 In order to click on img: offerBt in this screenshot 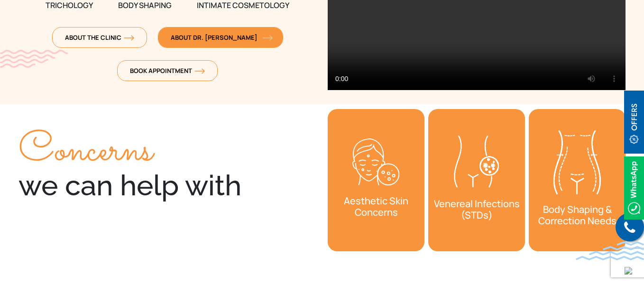, I will do `click(634, 122)`.